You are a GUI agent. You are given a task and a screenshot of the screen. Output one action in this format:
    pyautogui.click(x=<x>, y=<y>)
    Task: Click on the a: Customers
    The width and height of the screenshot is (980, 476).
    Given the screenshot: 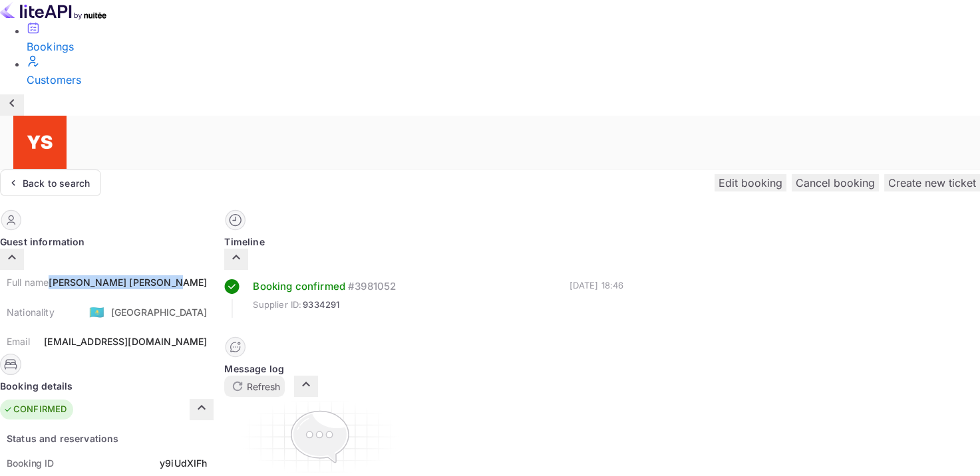 What is the action you would take?
    pyautogui.click(x=503, y=71)
    